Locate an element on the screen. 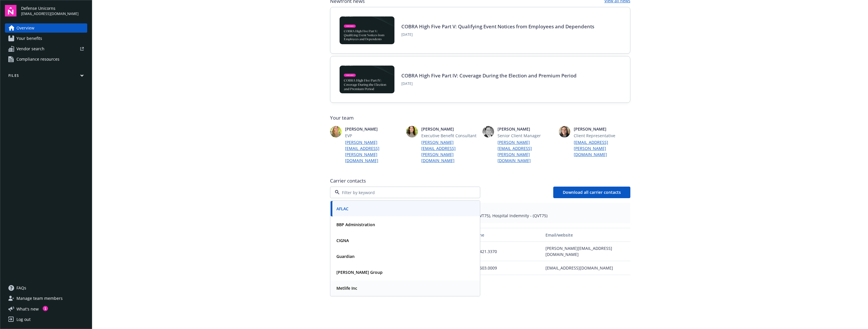 The width and height of the screenshot is (868, 329). a: Compliance resources is located at coordinates (46, 59).